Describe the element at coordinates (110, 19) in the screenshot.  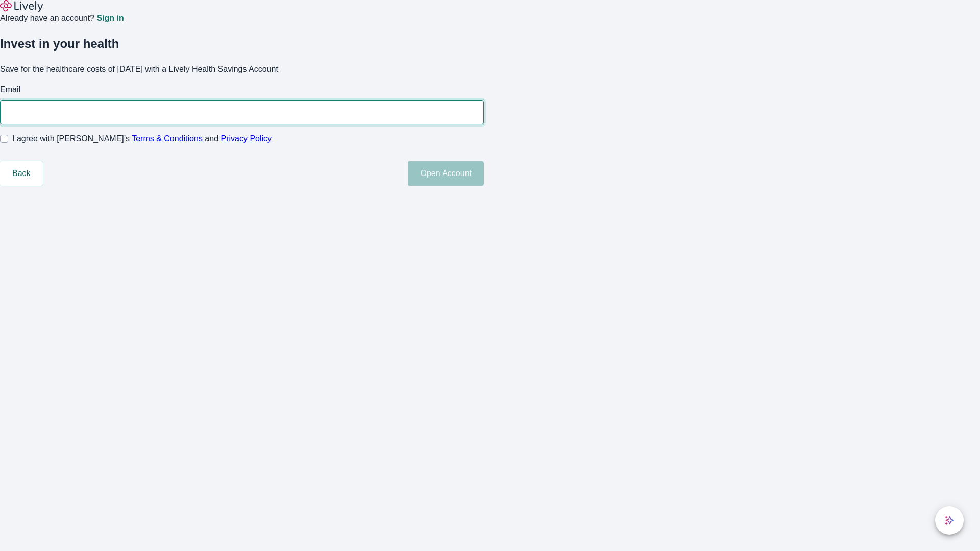
I see `a: Sign in` at that location.